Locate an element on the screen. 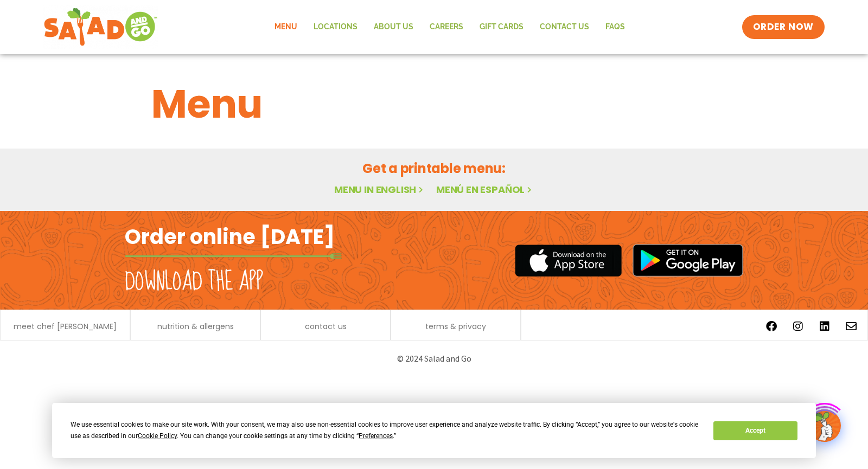 The image size is (868, 469). a: contact us is located at coordinates (325, 326).